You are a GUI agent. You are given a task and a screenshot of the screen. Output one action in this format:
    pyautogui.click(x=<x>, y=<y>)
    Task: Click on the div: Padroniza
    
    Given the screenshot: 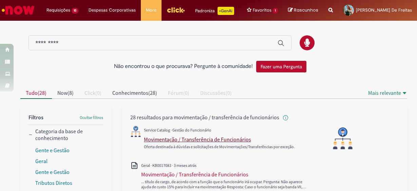 What is the action you would take?
    pyautogui.click(x=215, y=11)
    